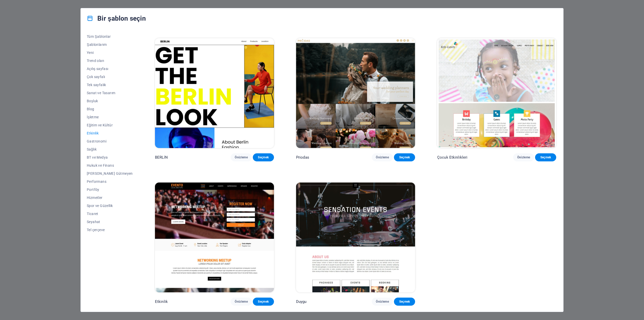 This screenshot has width=644, height=320. I want to click on button: Şablonlarım, so click(110, 44).